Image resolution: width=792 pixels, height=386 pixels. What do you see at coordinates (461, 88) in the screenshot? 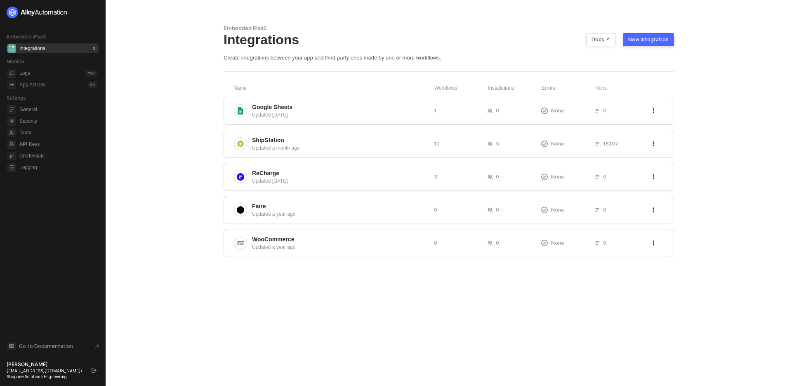
I see `div: Workflows` at bounding box center [461, 88].